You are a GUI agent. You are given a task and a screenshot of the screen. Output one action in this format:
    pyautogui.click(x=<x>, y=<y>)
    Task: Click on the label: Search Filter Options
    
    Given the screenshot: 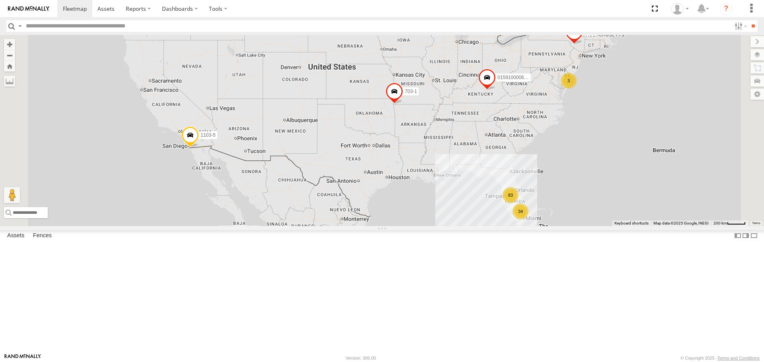 What is the action you would take?
    pyautogui.click(x=740, y=26)
    